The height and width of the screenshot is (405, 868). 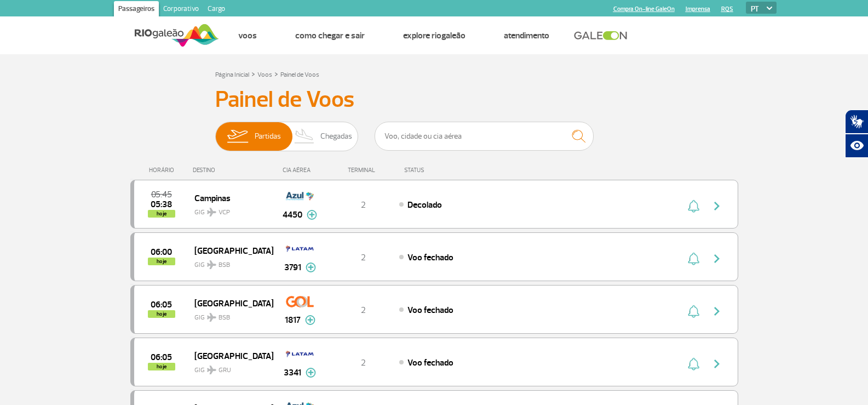 I want to click on a: Explore RIOgaleão, so click(x=435, y=36).